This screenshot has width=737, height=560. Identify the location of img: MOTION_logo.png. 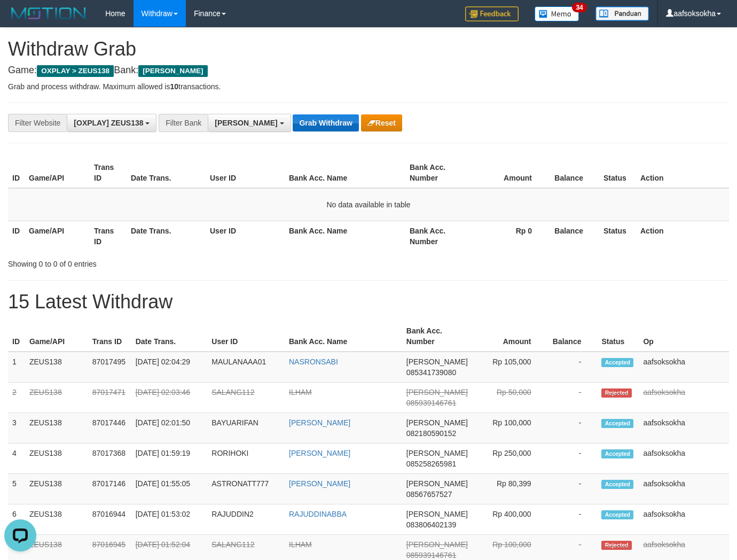
(49, 14).